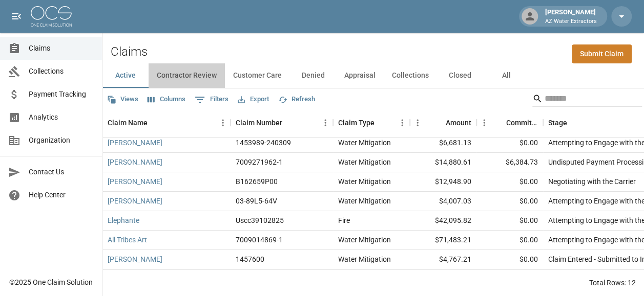  Describe the element at coordinates (344, 220) in the screenshot. I see `div: Fire` at that location.